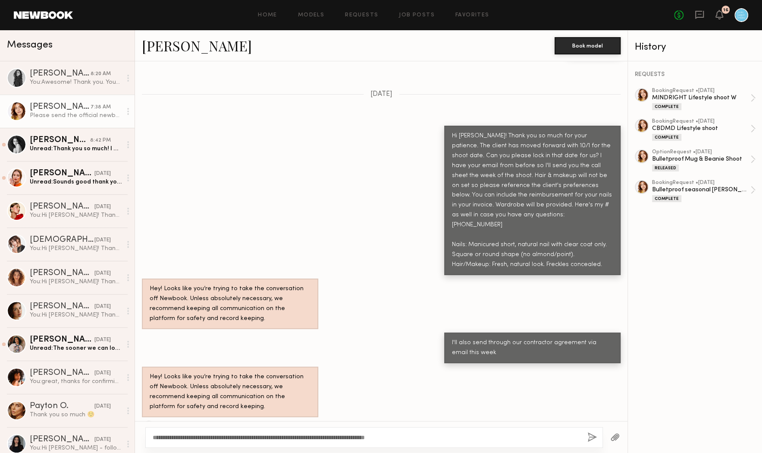 Image resolution: width=762 pixels, height=453 pixels. What do you see at coordinates (75, 182) in the screenshot?
I see `div: Unread: Sounds good thank you!` at bounding box center [75, 182].